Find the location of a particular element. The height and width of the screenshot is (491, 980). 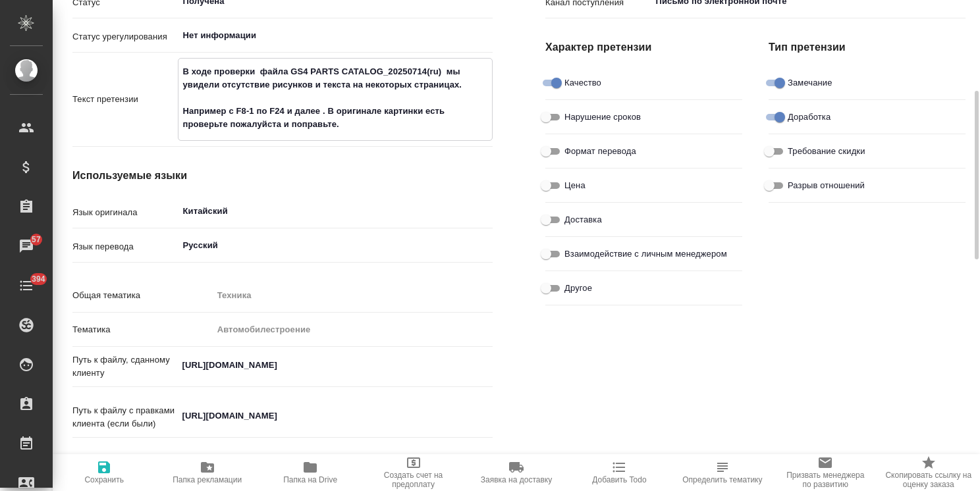

button: Папка рекламации is located at coordinates (207, 472).